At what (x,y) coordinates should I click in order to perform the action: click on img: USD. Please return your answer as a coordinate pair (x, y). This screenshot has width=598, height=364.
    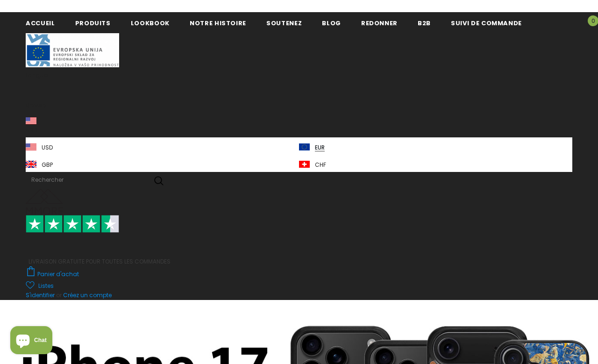
    Looking at the image, I should click on (31, 121).